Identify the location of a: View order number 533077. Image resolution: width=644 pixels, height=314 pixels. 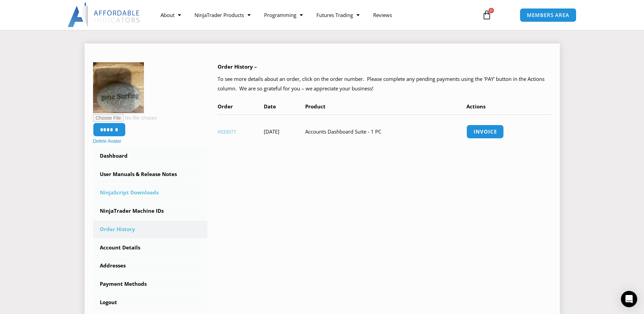
(227, 132).